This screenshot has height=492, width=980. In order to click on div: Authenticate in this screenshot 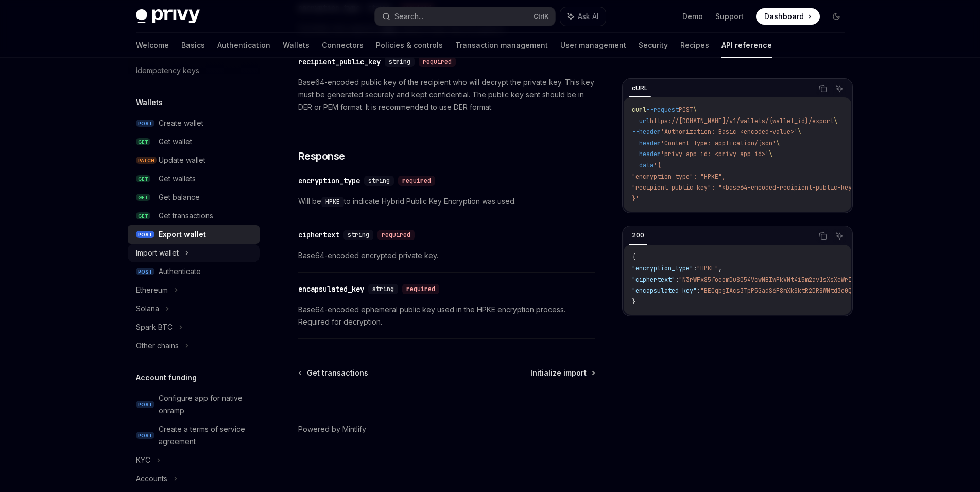, I will do `click(179, 272)`.